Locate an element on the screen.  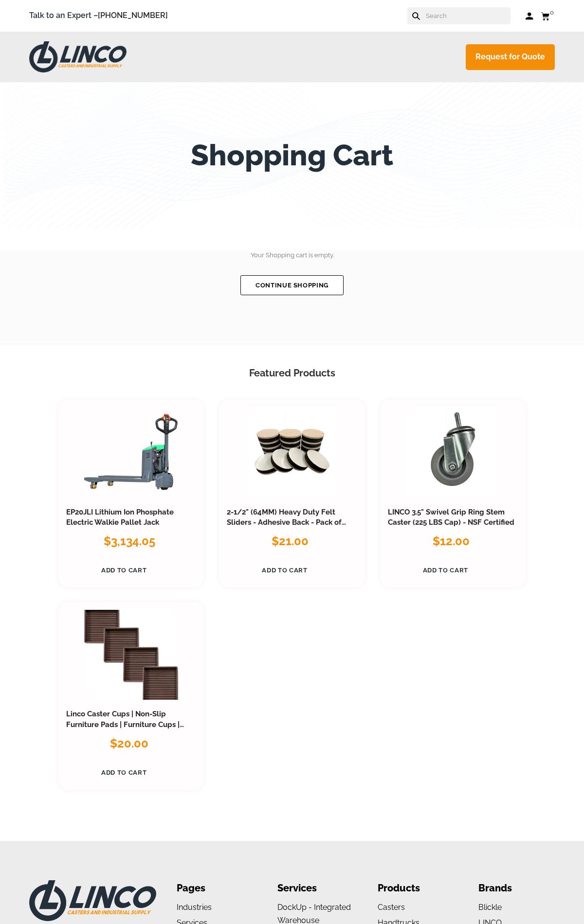
span: $3,134.05 is located at coordinates (130, 541).